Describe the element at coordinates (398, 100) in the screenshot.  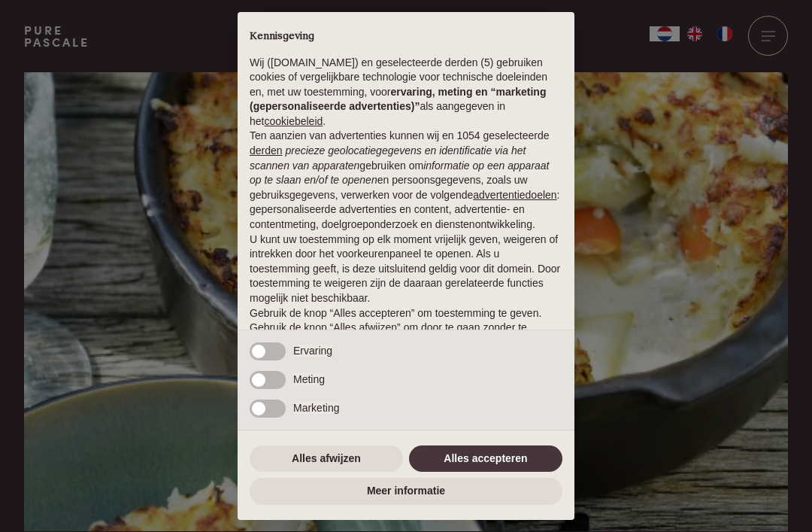
I see `strong: ervaring, meting en “marketing (gepersonaliseerde advertenties)”` at that location.